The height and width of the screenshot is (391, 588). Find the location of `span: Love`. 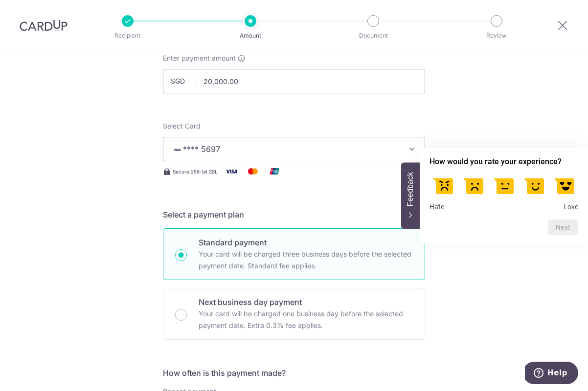

span: Love is located at coordinates (571, 207).